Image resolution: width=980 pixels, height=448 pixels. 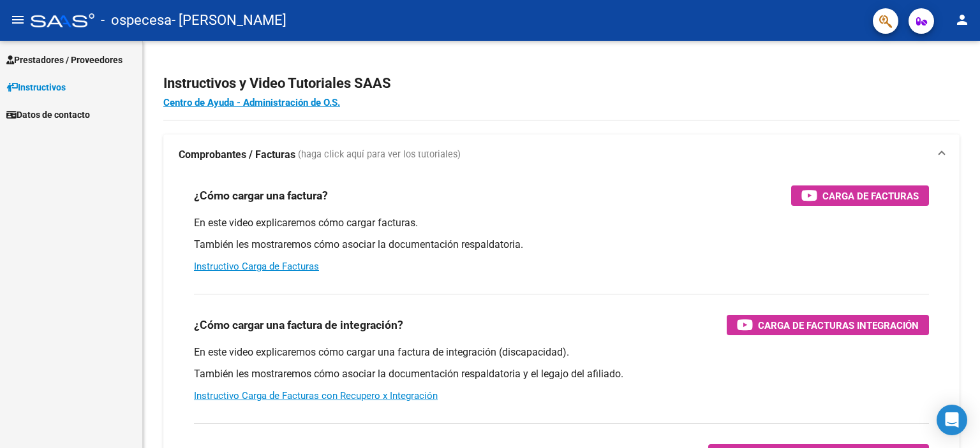 What do you see at coordinates (257, 267) in the screenshot?
I see `a: Instructivo Carga de Facturas` at bounding box center [257, 267].